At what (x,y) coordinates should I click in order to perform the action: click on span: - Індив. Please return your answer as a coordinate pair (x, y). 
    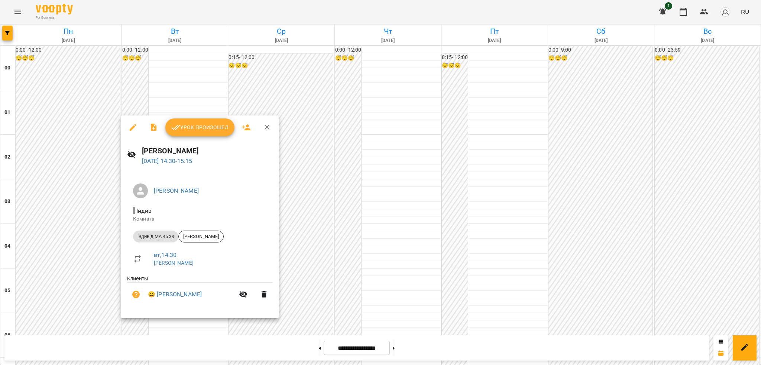
    Looking at the image, I should click on (143, 211).